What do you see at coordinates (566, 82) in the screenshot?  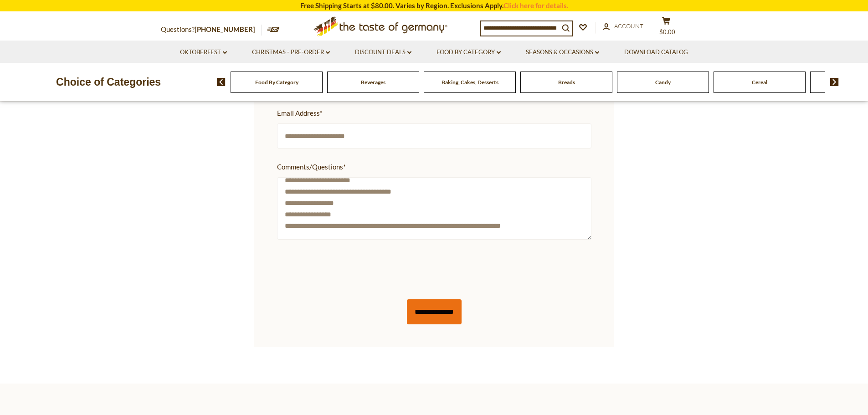 I see `a: Breads` at bounding box center [566, 82].